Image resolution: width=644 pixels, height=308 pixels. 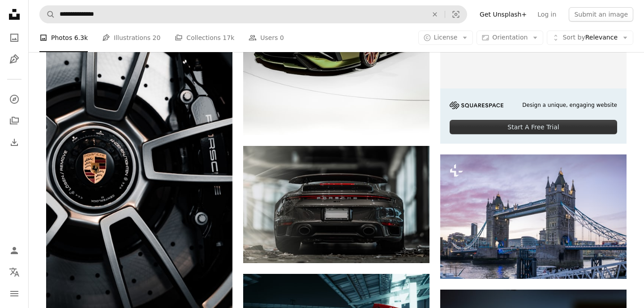 I want to click on a: Photos, so click(x=14, y=38).